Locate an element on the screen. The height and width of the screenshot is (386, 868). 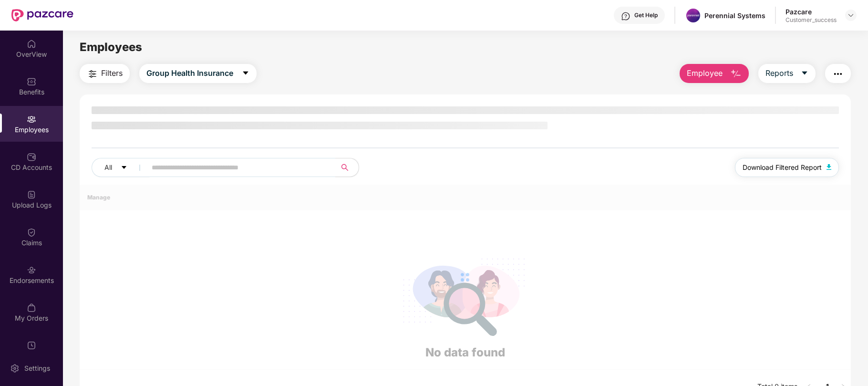
img: svg+xml;base64,PHN2ZyBpZD0iVXBkYXRlZCIgeG1sbnM9Imh0dHA6Ly93d3cudzMub3JnLzIwMDAvc3ZnIiB3aWR0aD0iMj... is located at coordinates (32, 346).